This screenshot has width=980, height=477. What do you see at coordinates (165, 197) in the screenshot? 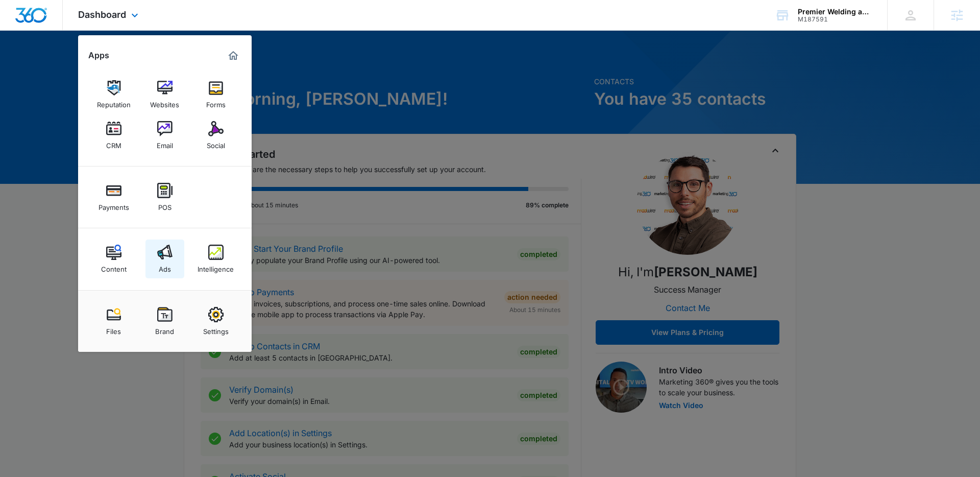
I see `a: POS` at bounding box center [165, 197].